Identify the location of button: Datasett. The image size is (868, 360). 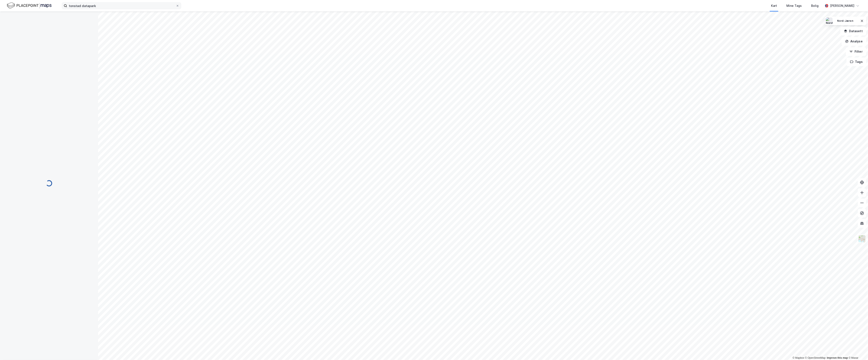
(853, 31).